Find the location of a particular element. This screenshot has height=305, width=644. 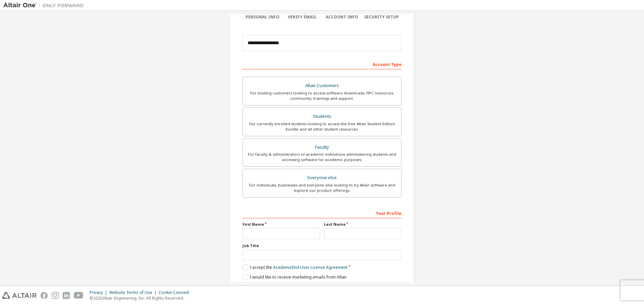

div: Your Profile is located at coordinates (322, 213).